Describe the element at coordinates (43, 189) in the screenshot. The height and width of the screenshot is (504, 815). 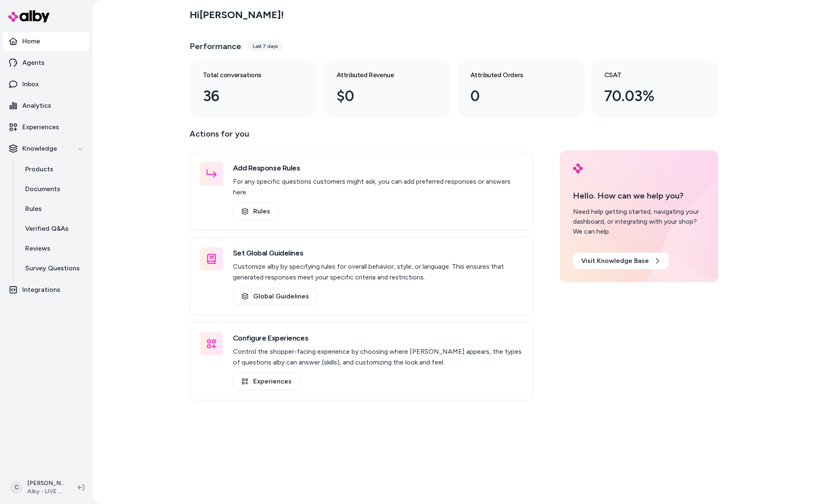
I see `p: Documents` at that location.